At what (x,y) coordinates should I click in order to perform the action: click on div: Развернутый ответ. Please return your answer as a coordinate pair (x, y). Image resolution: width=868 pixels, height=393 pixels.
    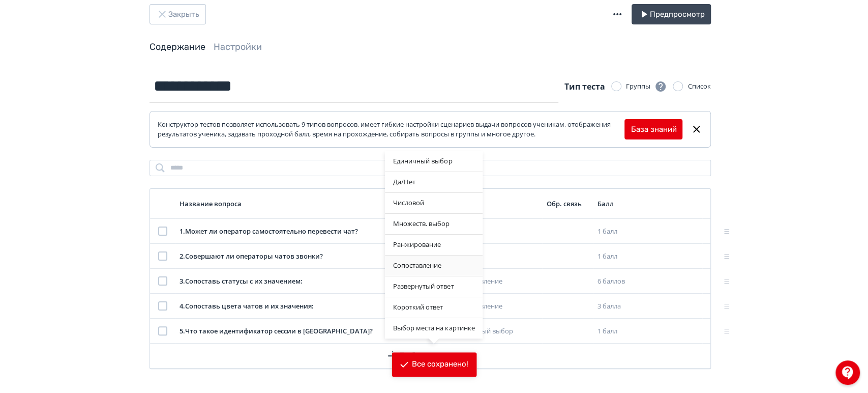
    Looking at the image, I should click on (434, 286).